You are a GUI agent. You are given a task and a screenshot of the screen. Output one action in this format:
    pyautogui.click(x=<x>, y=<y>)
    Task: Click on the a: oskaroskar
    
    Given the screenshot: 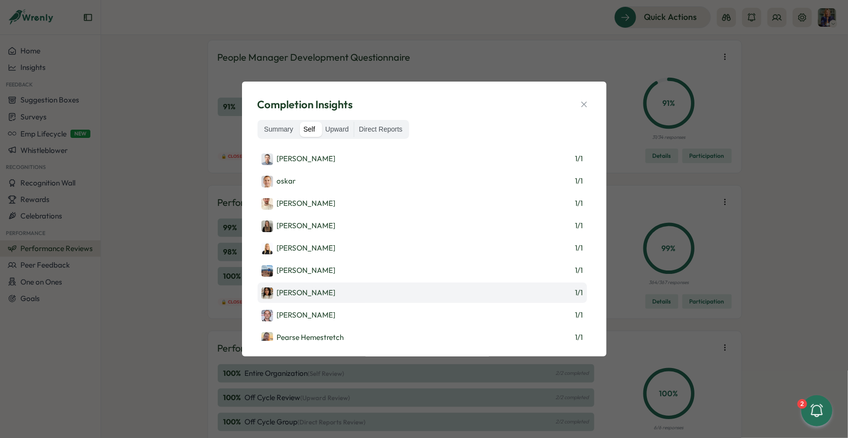 What is the action you would take?
    pyautogui.click(x=279, y=181)
    